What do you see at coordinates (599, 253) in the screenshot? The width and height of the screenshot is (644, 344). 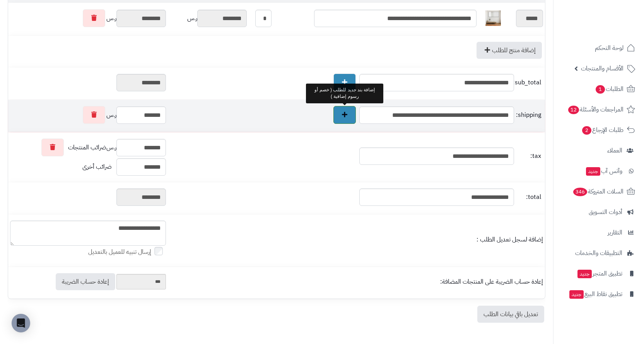 I see `span: التطبيقات والخدمات` at bounding box center [599, 253].